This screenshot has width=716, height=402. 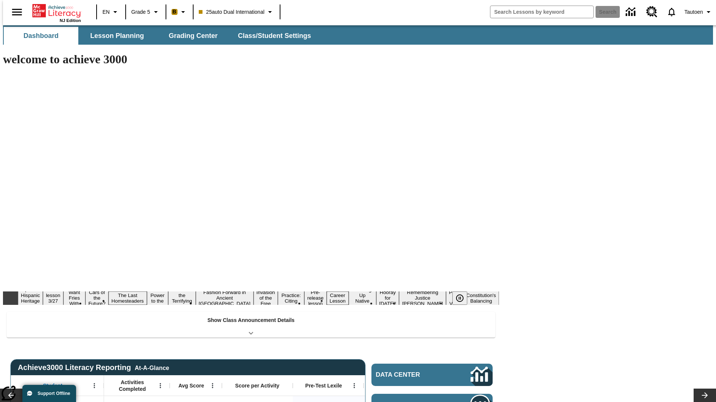 What do you see at coordinates (182, 299) in the screenshot?
I see `button: Slide 7 Attack of the Terrifying Tomatoes` at bounding box center [182, 299].